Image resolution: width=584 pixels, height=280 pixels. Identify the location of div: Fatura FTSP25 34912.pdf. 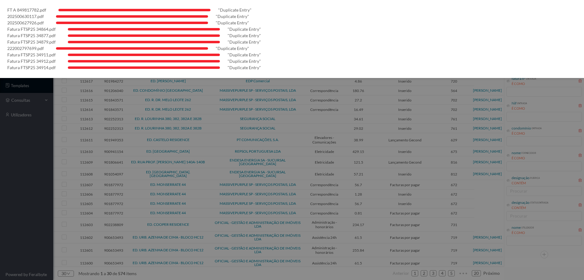
(31, 61).